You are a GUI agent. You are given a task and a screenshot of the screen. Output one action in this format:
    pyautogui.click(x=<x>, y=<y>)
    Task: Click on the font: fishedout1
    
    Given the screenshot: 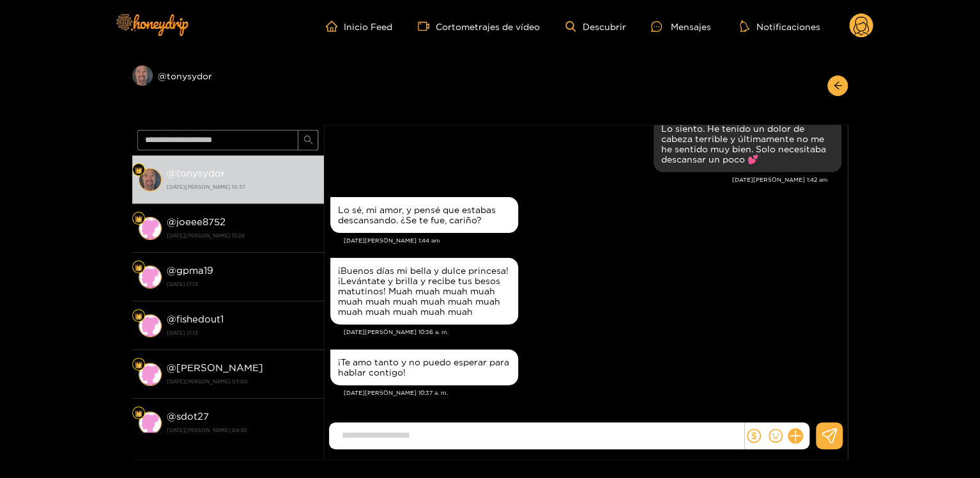 What is the action you would take?
    pyautogui.click(x=200, y=318)
    